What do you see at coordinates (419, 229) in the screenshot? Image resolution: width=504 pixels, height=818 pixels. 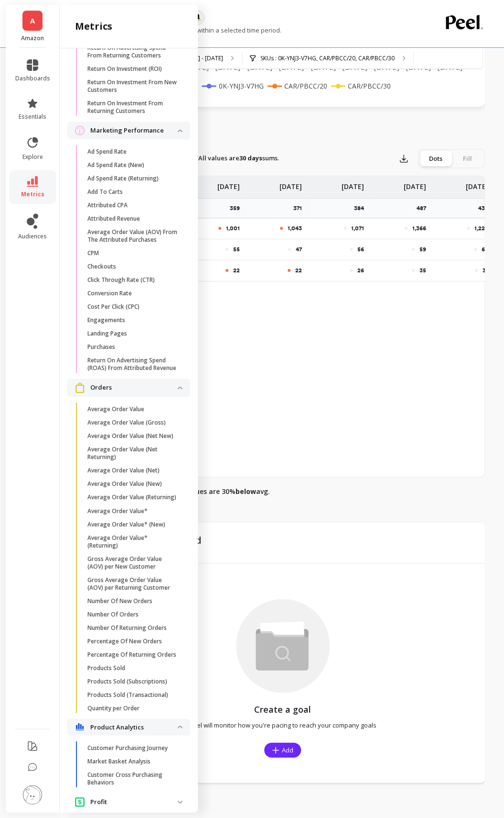 I see `p: 1,366` at bounding box center [419, 229].